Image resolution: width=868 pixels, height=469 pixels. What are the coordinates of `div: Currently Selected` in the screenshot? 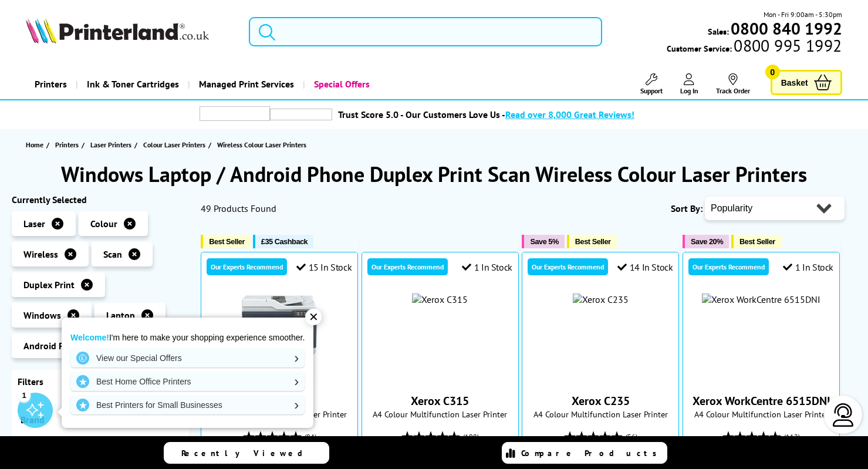 It's located at (101, 199).